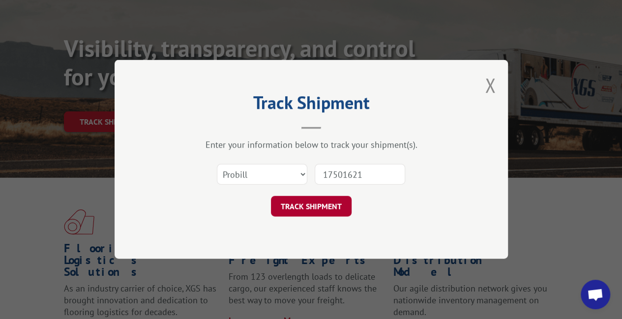  I want to click on div: Open chat, so click(595, 295).